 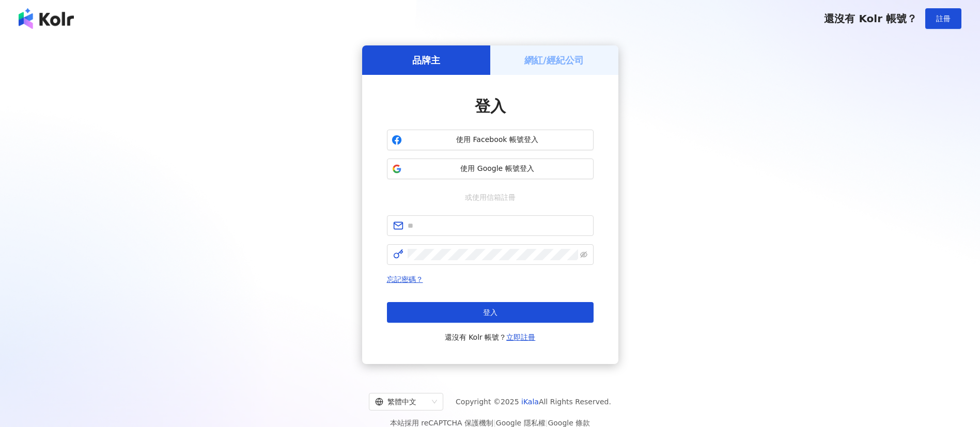 I want to click on a: Google 隱私權, so click(x=521, y=423).